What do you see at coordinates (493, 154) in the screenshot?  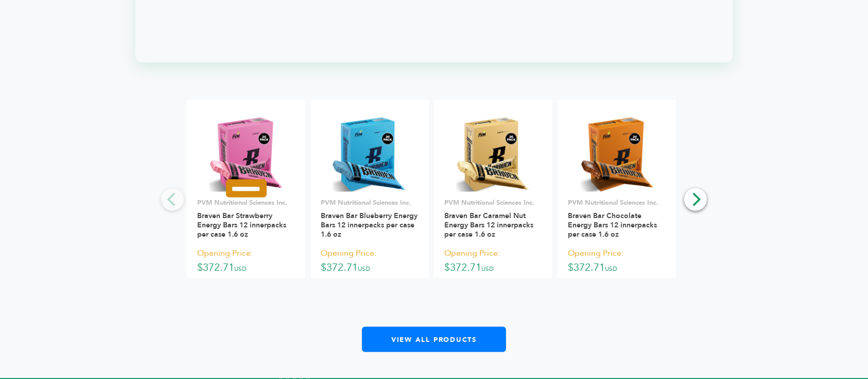 I see `img: Braven Bar Caramel Nut Energy Bars 12 innerpacks per case 1.6 oz` at bounding box center [493, 154].